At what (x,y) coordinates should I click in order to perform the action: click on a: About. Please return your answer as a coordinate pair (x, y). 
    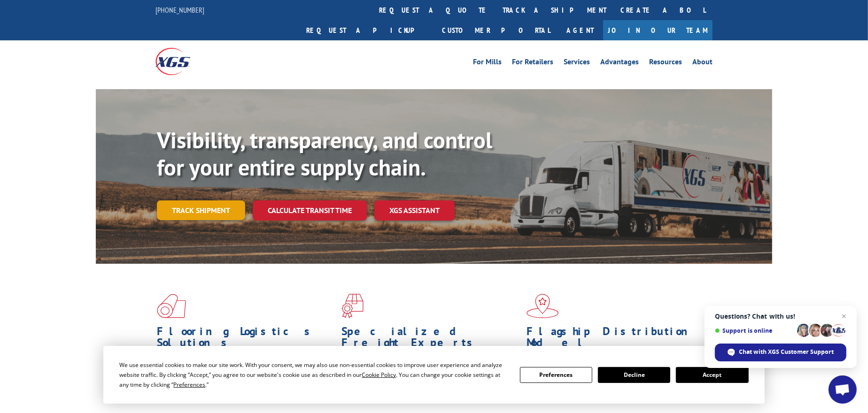
    Looking at the image, I should click on (702, 63).